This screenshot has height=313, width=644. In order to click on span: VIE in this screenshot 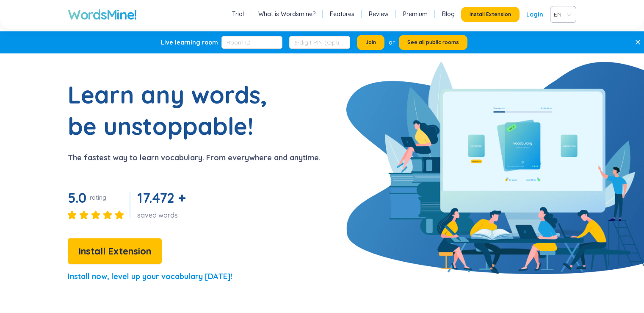, I will do `click(561, 14)`.